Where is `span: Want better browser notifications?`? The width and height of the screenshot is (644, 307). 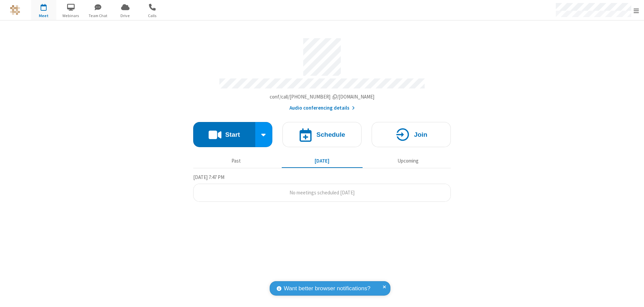 span: Want better browser notifications? is located at coordinates (327, 289).